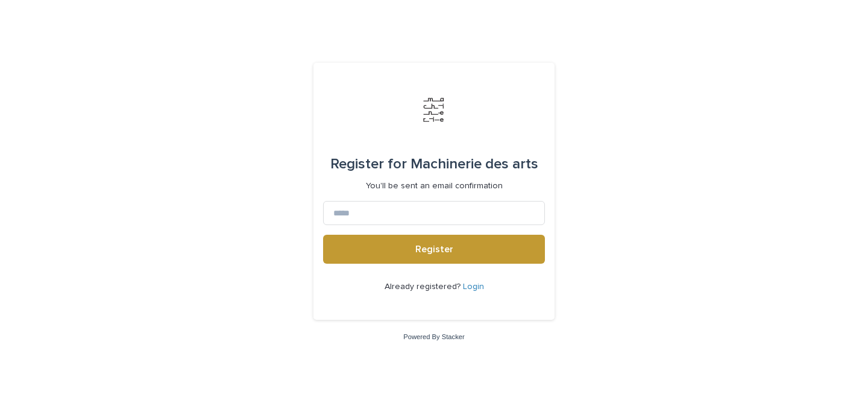  I want to click on button: Register, so click(434, 249).